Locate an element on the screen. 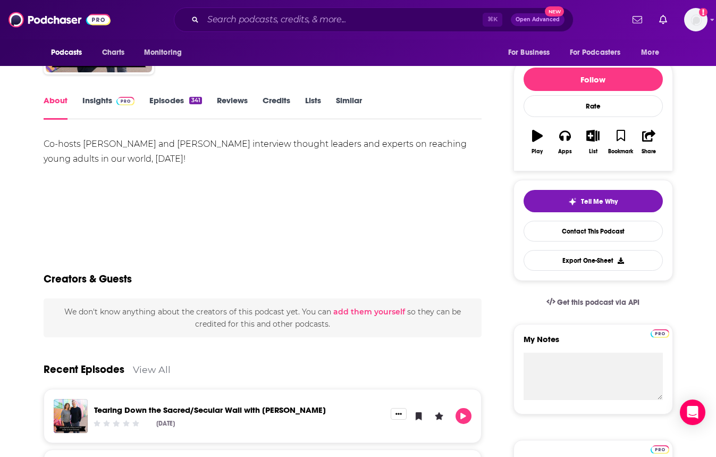 The image size is (716, 457). div: Share is located at coordinates (649, 151).